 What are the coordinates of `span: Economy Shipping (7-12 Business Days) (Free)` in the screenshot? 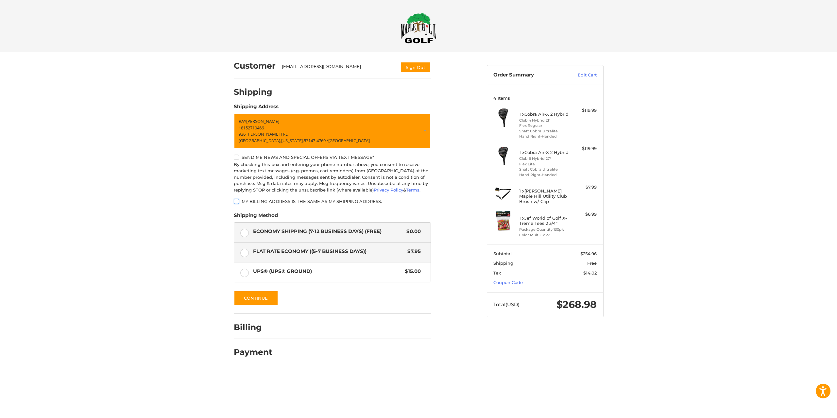 It's located at (328, 231).